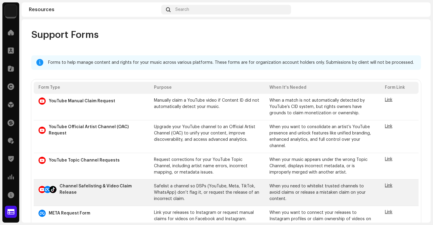 This screenshot has width=433, height=225. Describe the element at coordinates (323, 107) in the screenshot. I see `p: When a match is not automatically detected by YouTube’s CID system, but rights owners have ground...` at that location.